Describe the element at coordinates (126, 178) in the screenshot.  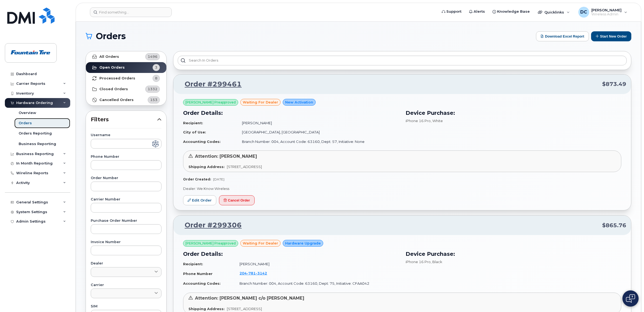
I see `label: Order Number` at that location.